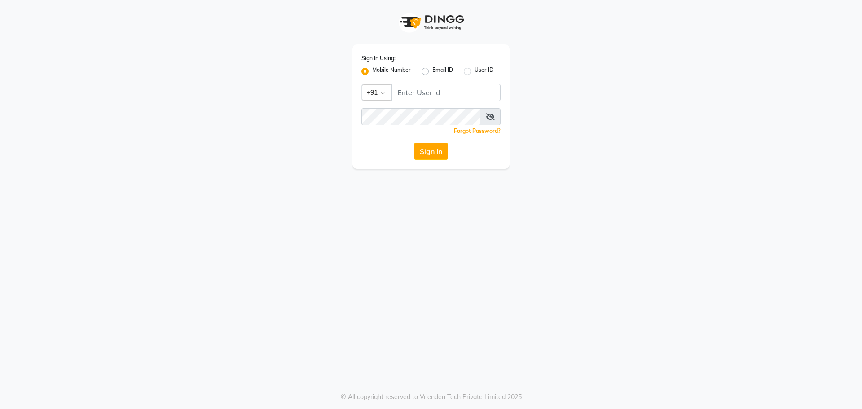  Describe the element at coordinates (431, 151) in the screenshot. I see `button: Sign In` at that location.